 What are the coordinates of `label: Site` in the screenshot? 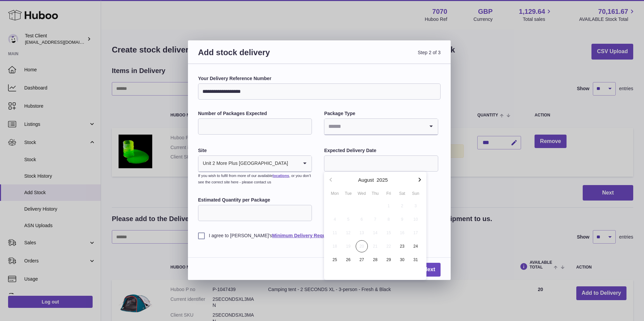 It's located at (255, 150).